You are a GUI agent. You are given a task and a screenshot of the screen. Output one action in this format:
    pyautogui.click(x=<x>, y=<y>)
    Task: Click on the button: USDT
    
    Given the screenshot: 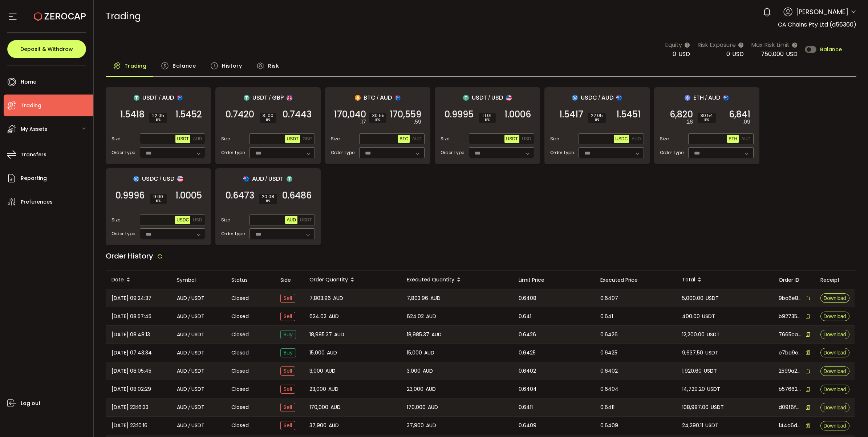 What is the action you would take?
    pyautogui.click(x=292, y=138)
    